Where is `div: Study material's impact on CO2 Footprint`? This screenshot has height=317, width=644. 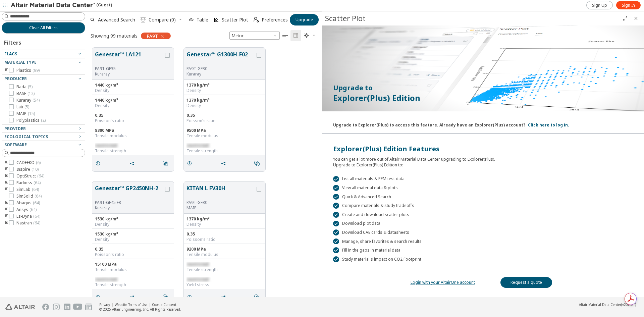 div: Study material's impact on CO2 Footprint is located at coordinates (483, 259).